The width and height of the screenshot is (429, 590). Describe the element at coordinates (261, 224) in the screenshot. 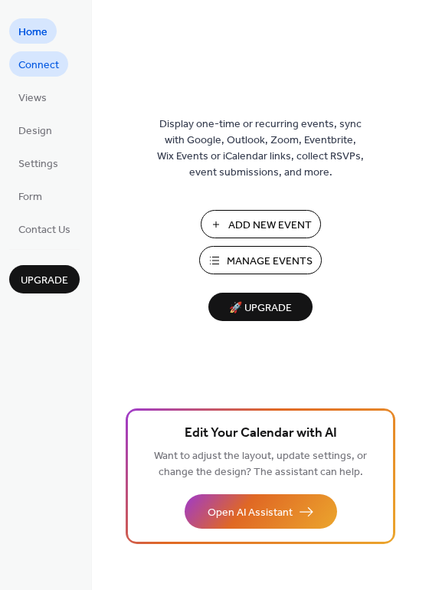

I see `button: Add New Event` at that location.